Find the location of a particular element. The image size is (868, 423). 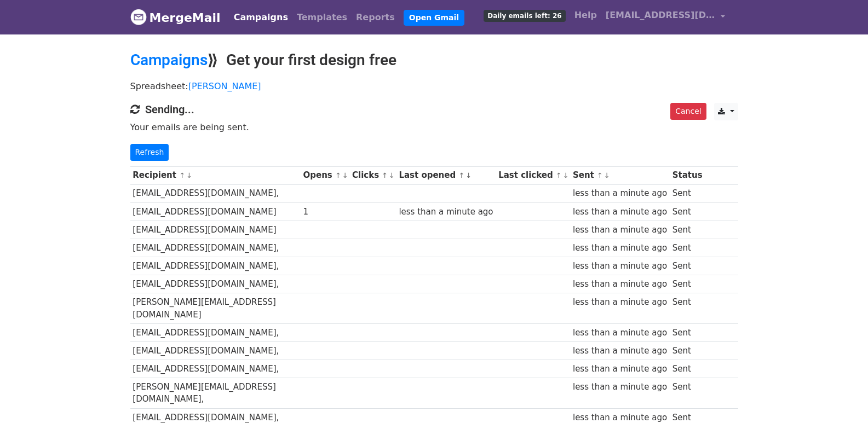

th: Sent is located at coordinates (619, 175).